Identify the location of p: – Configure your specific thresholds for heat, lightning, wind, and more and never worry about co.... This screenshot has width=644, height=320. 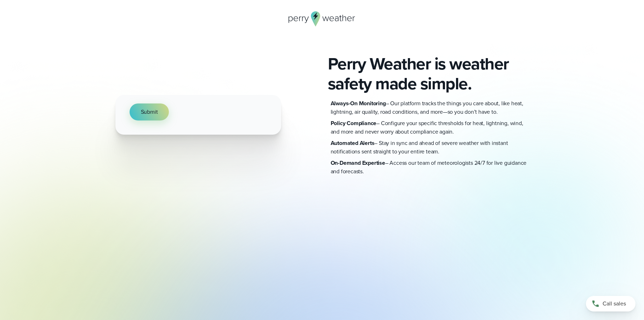
(430, 128).